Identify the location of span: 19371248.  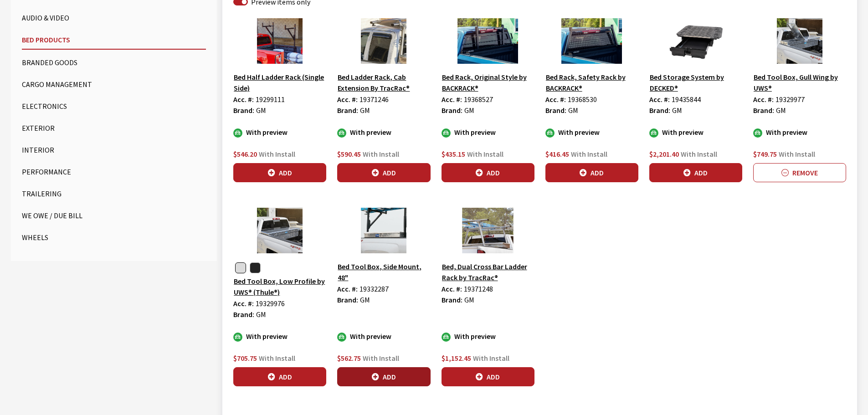
(478, 289).